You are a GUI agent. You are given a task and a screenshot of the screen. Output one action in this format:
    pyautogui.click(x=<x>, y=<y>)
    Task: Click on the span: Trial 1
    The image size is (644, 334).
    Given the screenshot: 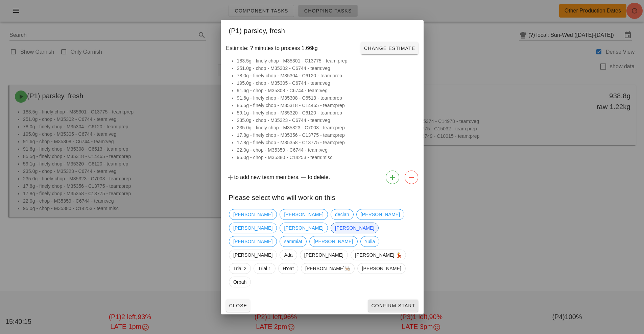 What is the action you would take?
    pyautogui.click(x=264, y=268)
    